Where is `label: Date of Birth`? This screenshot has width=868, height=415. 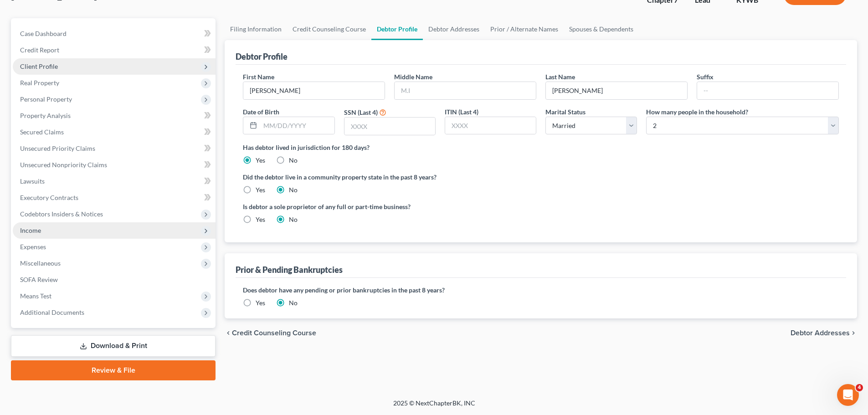
label: Date of Birth is located at coordinates (261, 112).